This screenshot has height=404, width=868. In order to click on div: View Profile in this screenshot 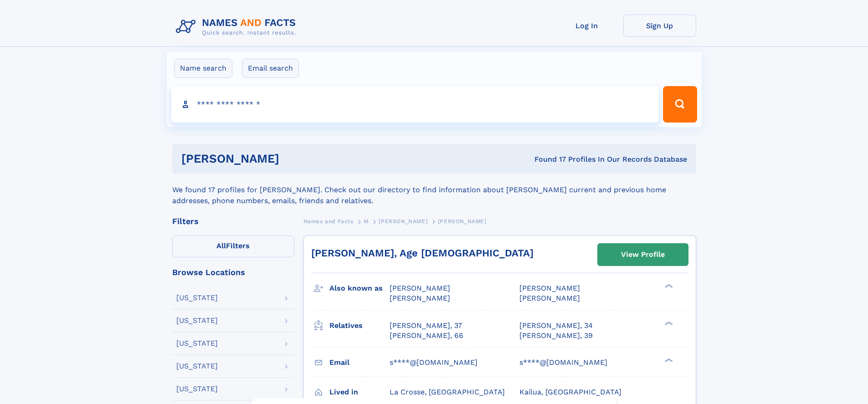, I will do `click(643, 255)`.